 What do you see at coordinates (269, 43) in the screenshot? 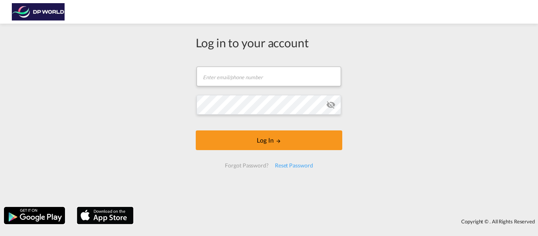
I see `div: Log in to your account` at bounding box center [269, 43].